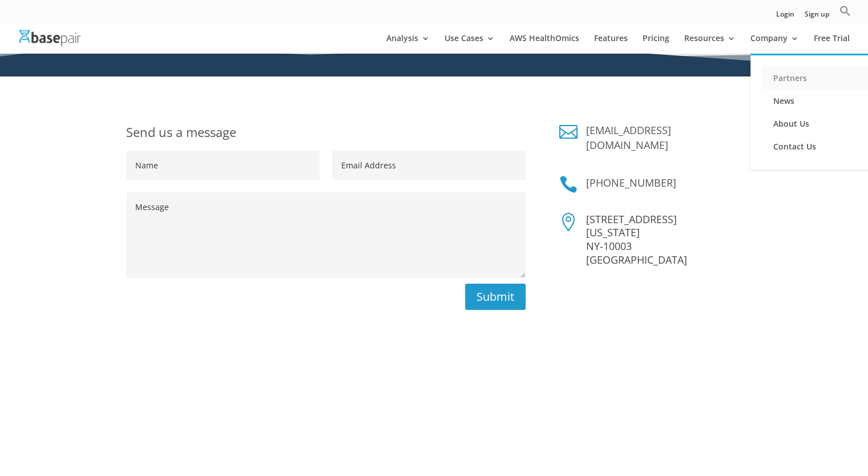  Describe the element at coordinates (610, 44) in the screenshot. I see `a: Features` at that location.